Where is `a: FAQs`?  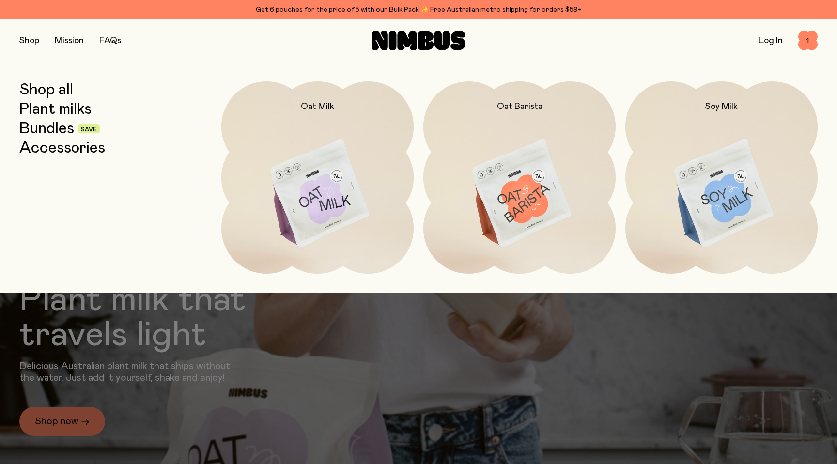
a: FAQs is located at coordinates (110, 41).